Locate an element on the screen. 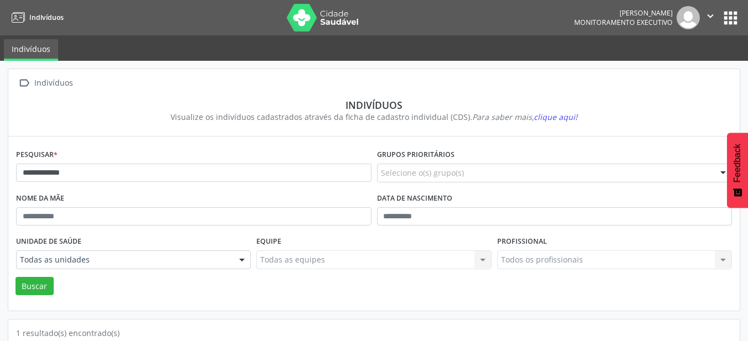  span: Selecione o(s) grupo(s) is located at coordinates (422, 173).